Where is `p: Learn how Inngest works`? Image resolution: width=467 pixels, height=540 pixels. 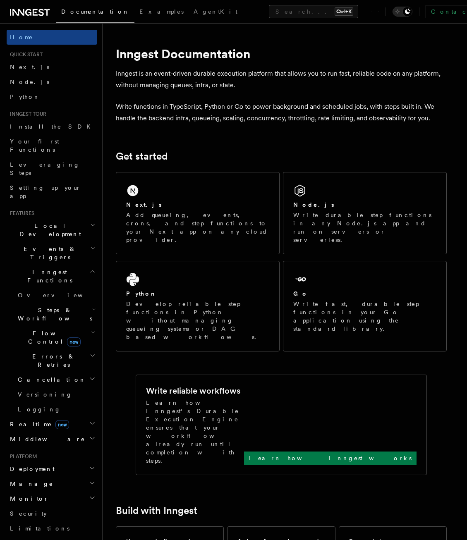
p: Learn how Inngest works is located at coordinates (330, 458).